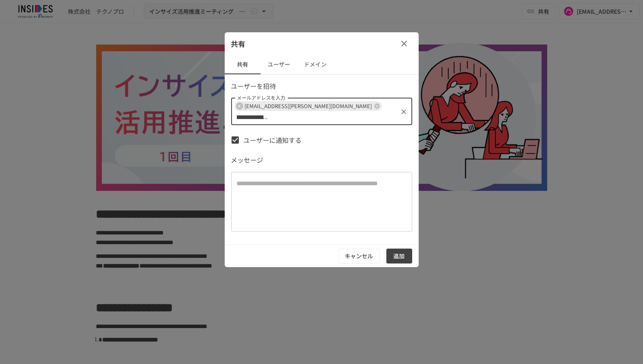 The height and width of the screenshot is (364, 643). Describe the element at coordinates (359, 256) in the screenshot. I see `button: キャンセル` at that location.